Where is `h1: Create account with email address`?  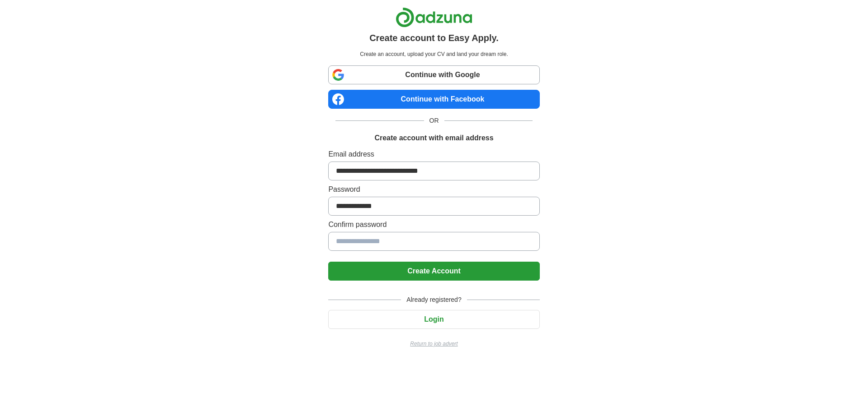
h1: Create account with email address is located at coordinates (433, 138).